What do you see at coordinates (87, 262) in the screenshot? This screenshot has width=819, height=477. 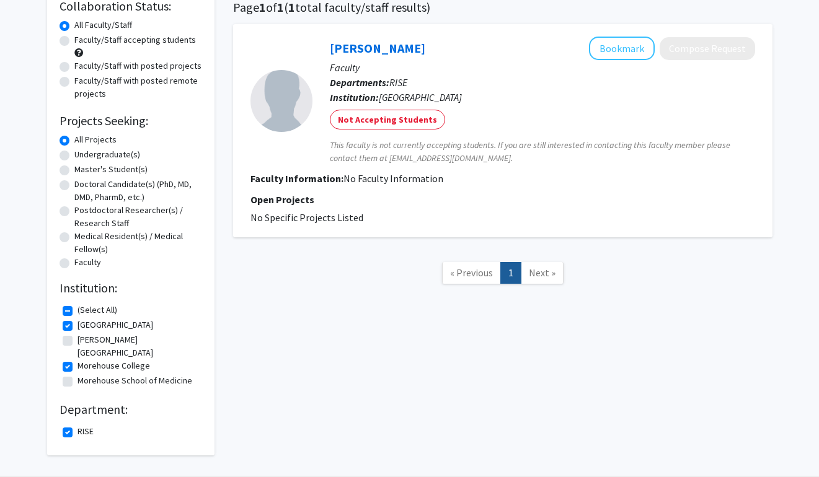 I see `label: Faculty` at bounding box center [87, 262].